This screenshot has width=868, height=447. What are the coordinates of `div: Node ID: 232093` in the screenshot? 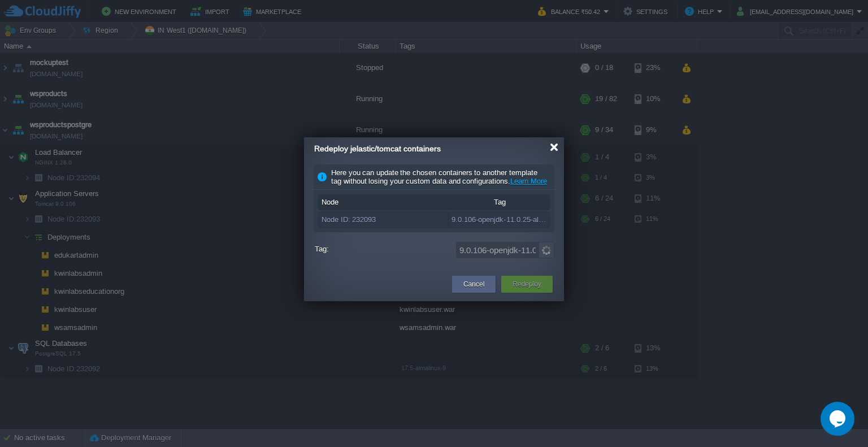 It's located at (383, 220).